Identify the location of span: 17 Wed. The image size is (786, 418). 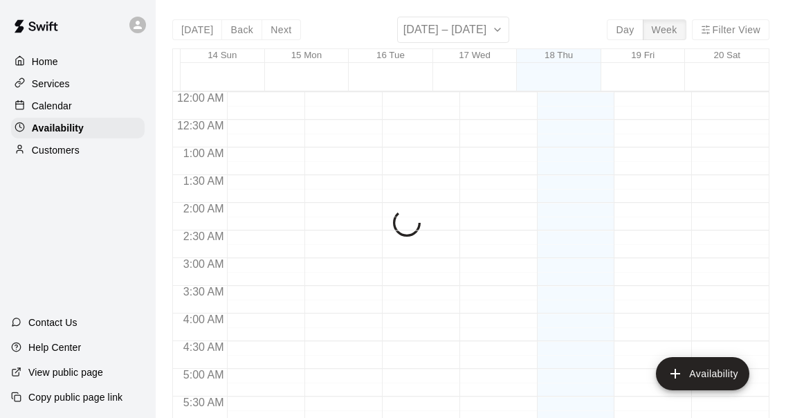
(474, 55).